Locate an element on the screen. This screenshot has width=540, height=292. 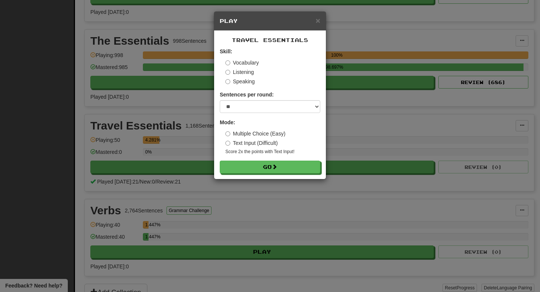
label: Text Input (Difficult) is located at coordinates (252, 143).